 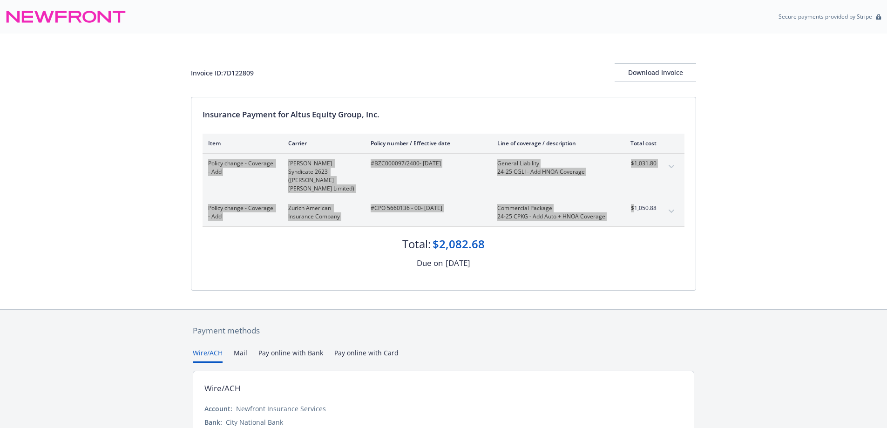 I want to click on span: $1,031.80, so click(x=639, y=164).